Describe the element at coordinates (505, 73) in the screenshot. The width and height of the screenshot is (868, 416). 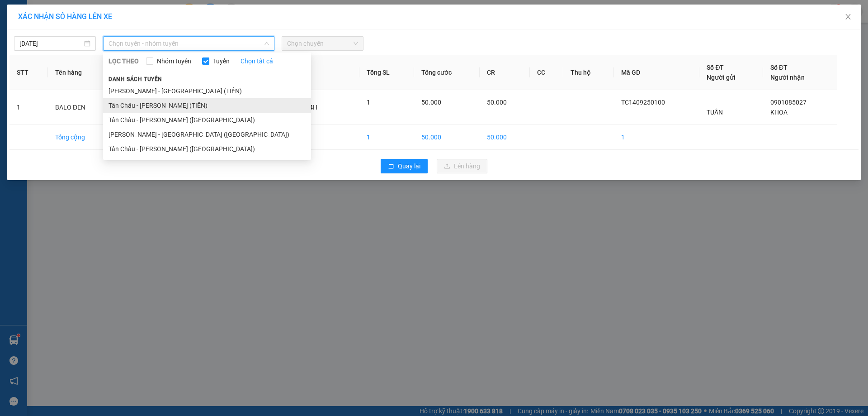
I see `th: CR` at that location.